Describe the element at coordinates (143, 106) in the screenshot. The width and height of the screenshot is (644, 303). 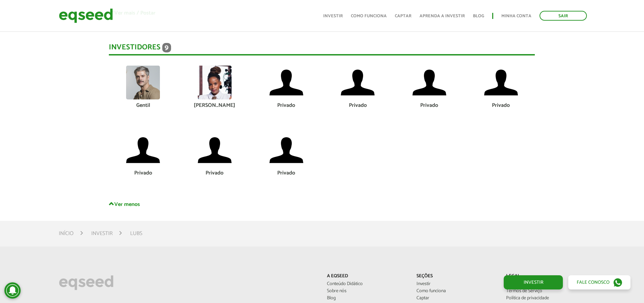
I see `div: Gentil` at that location.